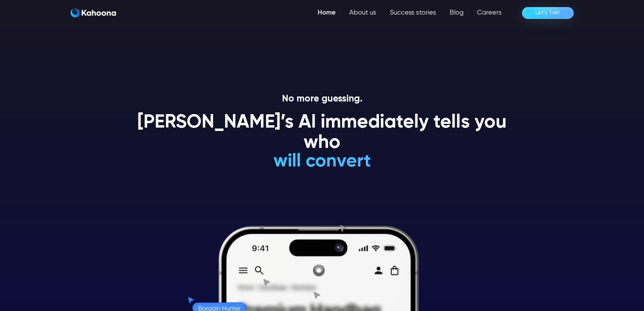 Image resolution: width=644 pixels, height=311 pixels. What do you see at coordinates (363, 13) in the screenshot?
I see `a: About us` at bounding box center [363, 13].